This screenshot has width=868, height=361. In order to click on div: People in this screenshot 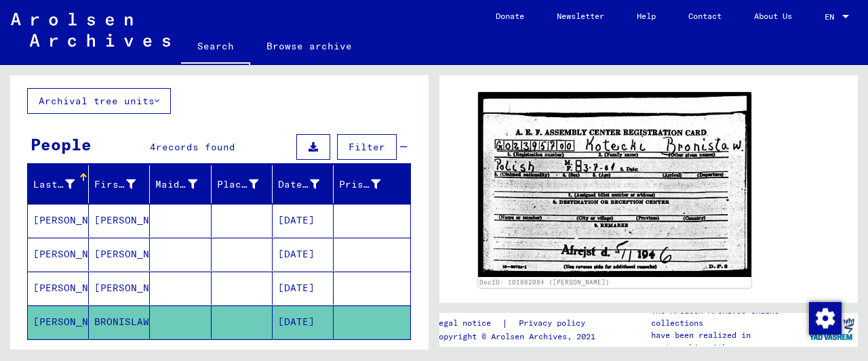, I will do `click(61, 144)`.